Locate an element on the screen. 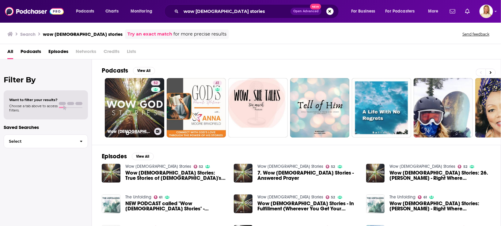 The image size is (501, 226). span: All is located at coordinates (10, 53).